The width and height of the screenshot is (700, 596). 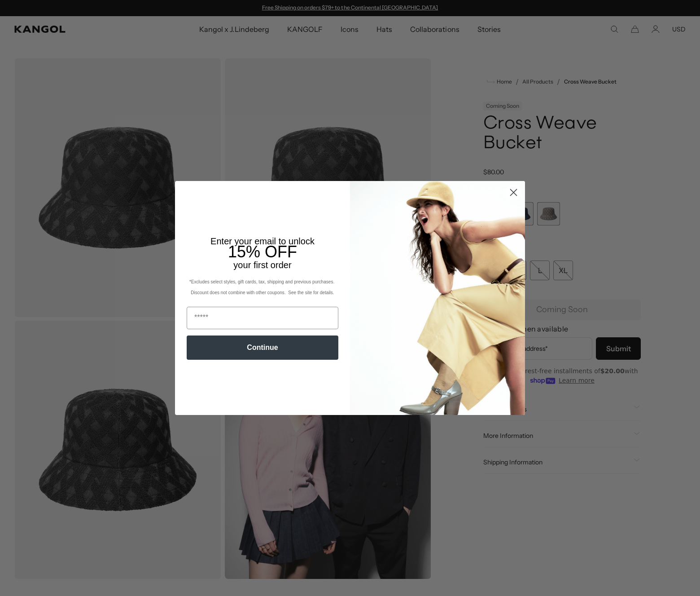 What do you see at coordinates (263, 242) in the screenshot?
I see `span: Enter your email to unlock` at bounding box center [263, 242].